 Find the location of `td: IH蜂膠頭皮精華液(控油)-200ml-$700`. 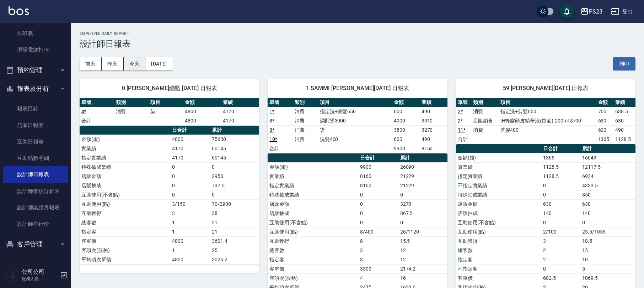

td: IH蜂膠頭皮精華液(控油)-200ml-$700 is located at coordinates (547, 121).